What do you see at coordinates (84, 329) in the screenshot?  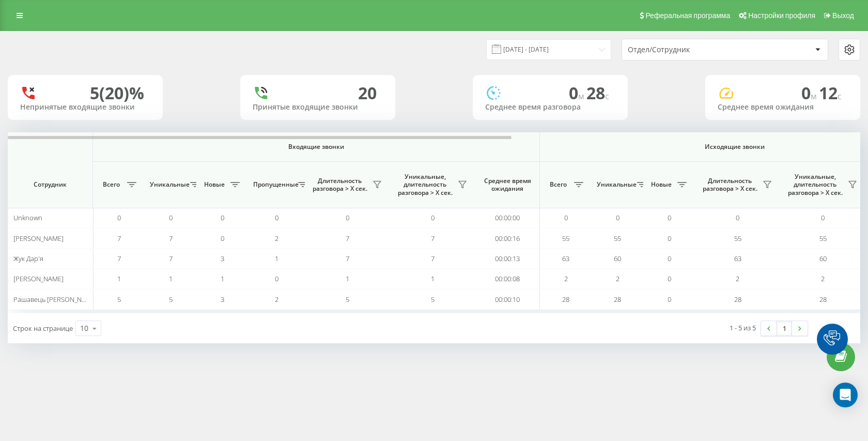 I see `div: 10` at bounding box center [84, 329].